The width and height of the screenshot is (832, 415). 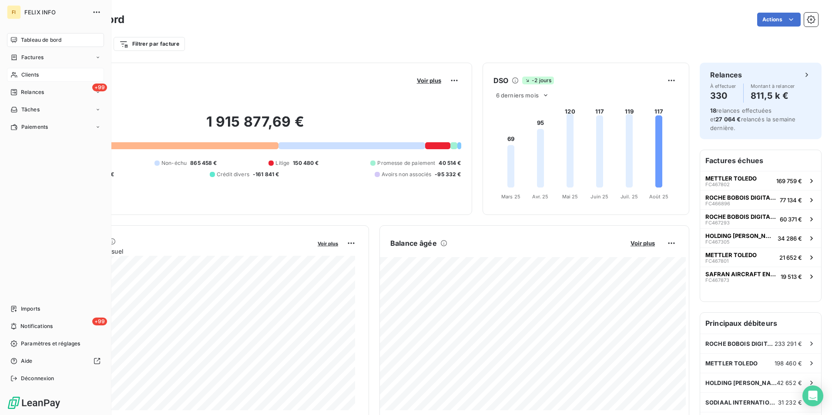 I want to click on span: Crédit divers, so click(x=233, y=174).